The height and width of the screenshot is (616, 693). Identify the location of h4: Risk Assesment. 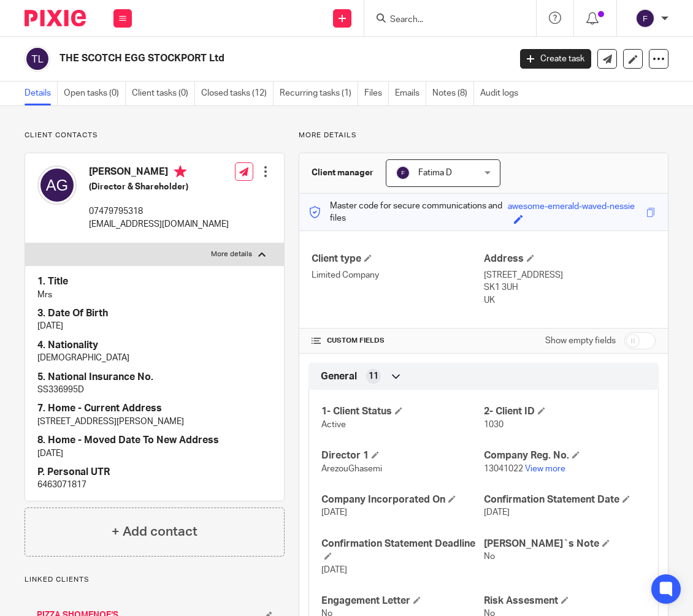
(565, 601).